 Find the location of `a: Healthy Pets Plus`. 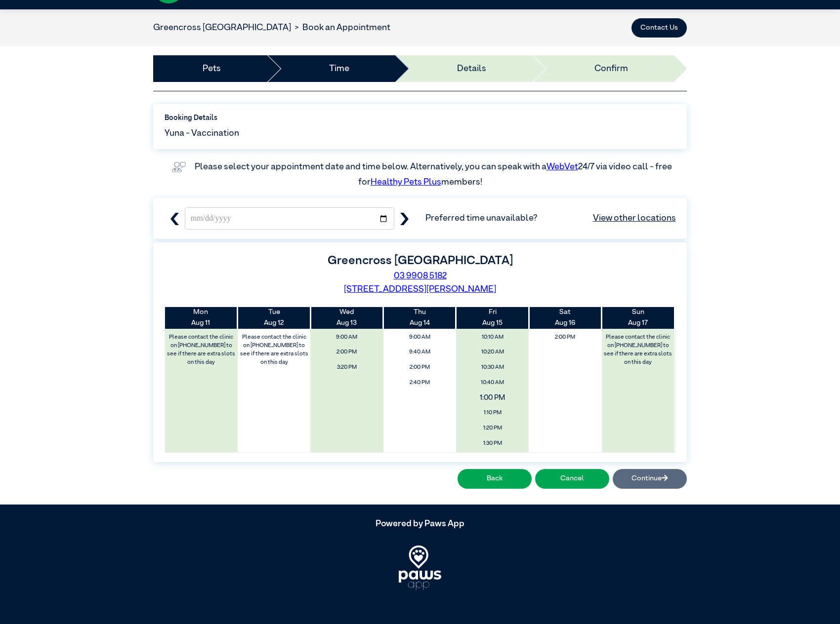

a: Healthy Pets Plus is located at coordinates (406, 183).